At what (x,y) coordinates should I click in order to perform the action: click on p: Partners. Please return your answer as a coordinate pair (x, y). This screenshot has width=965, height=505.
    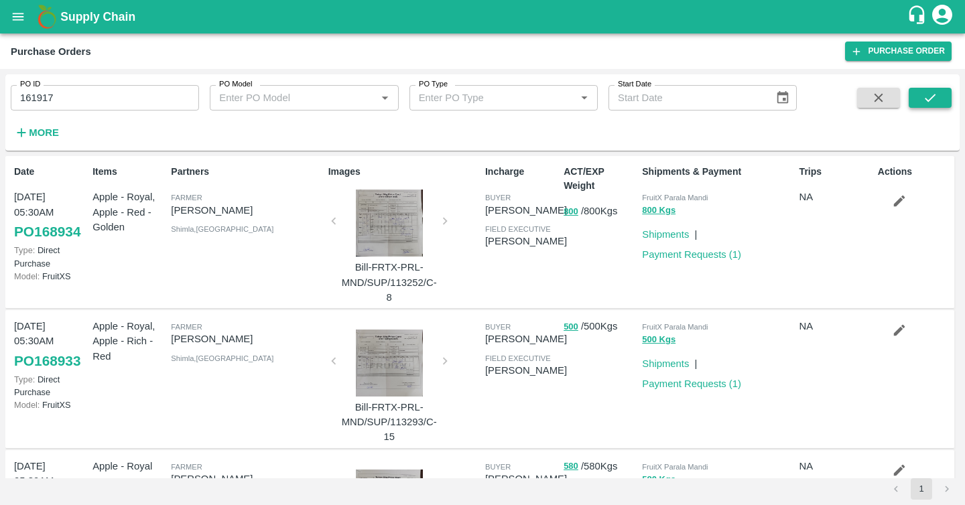
    Looking at the image, I should click on (247, 172).